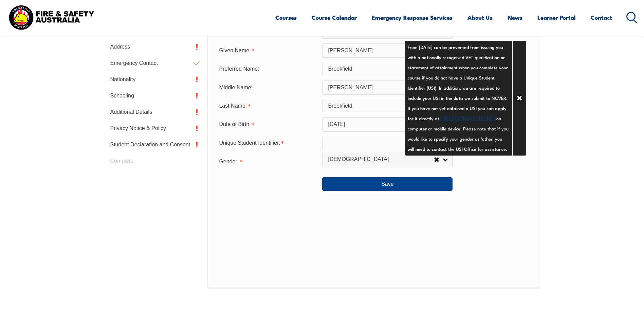  I want to click on a: About Us, so click(480, 18).